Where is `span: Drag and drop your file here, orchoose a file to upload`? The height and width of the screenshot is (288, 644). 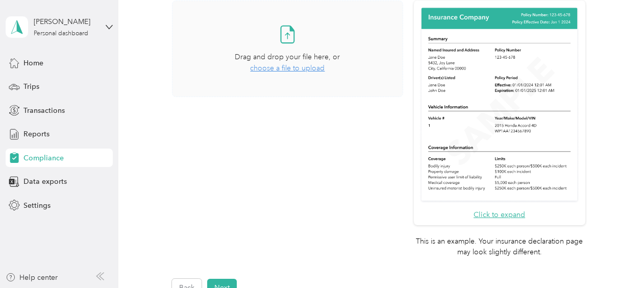
span: Drag and drop your file here, orchoose a file to upload is located at coordinates (287, 48).